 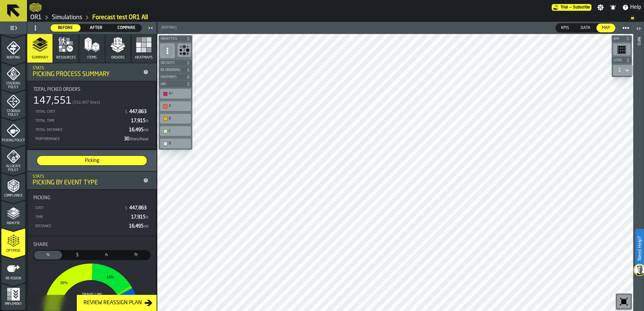 I want to click on span: Heatmaps, so click(x=172, y=77).